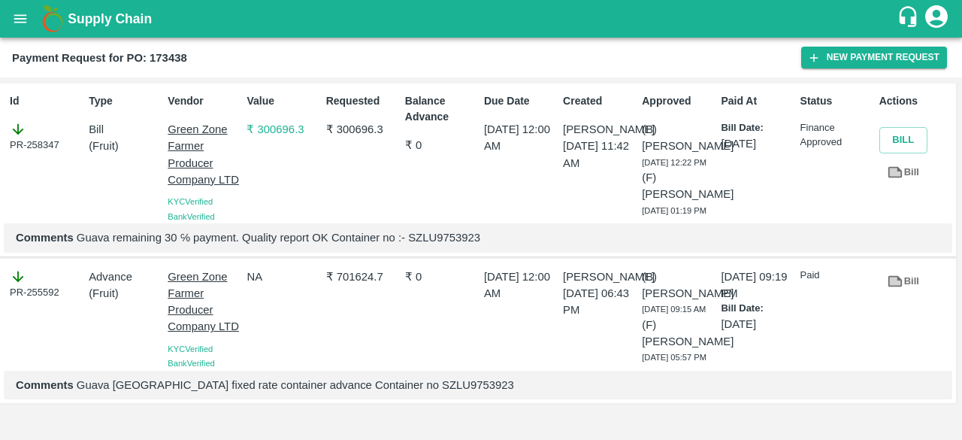 The width and height of the screenshot is (962, 440). I want to click on p: Bill, so click(125, 129).